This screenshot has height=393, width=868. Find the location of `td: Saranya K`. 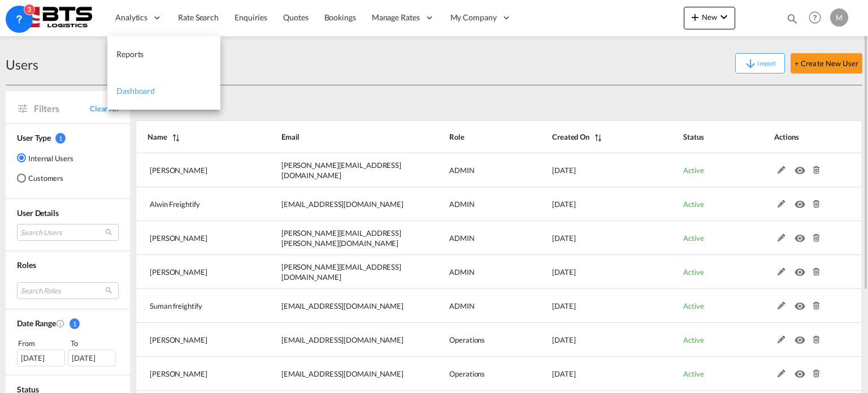

td: Saranya K is located at coordinates (194, 238).